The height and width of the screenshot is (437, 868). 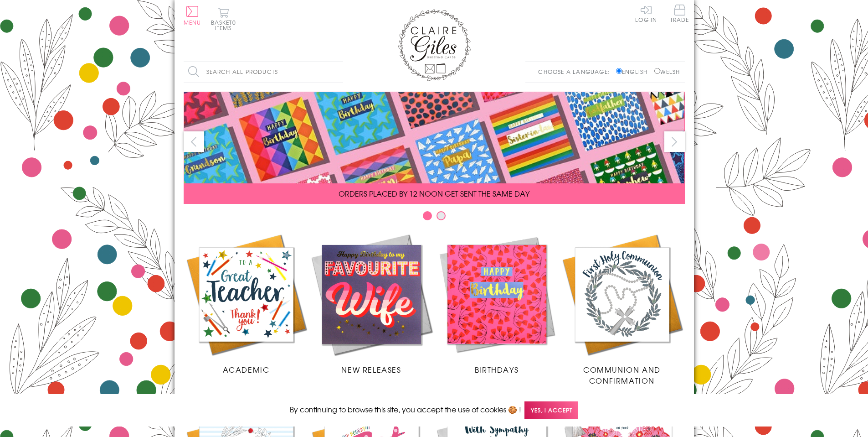 I want to click on span: Academic, so click(x=246, y=370).